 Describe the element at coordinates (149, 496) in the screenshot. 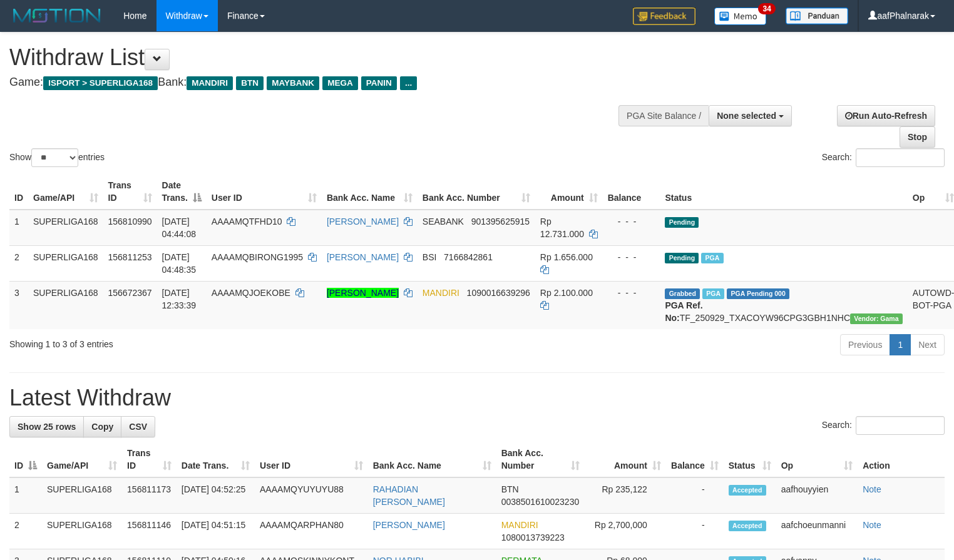

I see `td: 156811173` at that location.